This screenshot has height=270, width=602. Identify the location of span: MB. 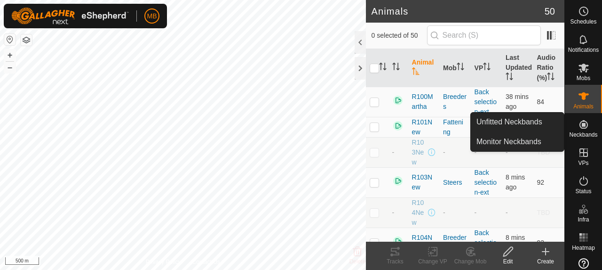
(152, 16).